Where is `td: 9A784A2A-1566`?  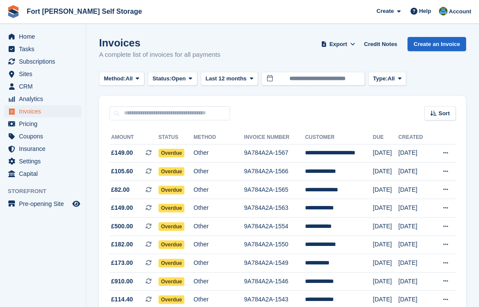
td: 9A784A2A-1566 is located at coordinates (275, 172).